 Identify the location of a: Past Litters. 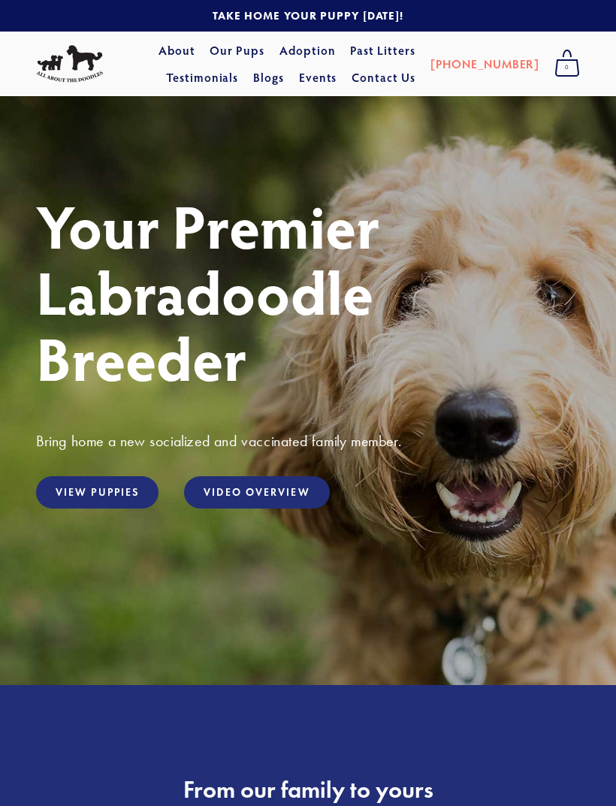
(382, 50).